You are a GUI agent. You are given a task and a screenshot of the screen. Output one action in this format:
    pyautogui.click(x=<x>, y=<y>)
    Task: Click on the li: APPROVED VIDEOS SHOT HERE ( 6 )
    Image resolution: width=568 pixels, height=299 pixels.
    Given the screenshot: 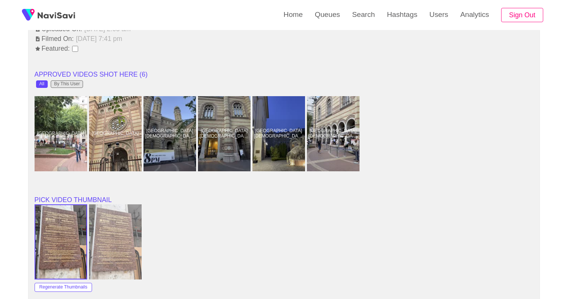 What is the action you would take?
    pyautogui.click(x=284, y=74)
    